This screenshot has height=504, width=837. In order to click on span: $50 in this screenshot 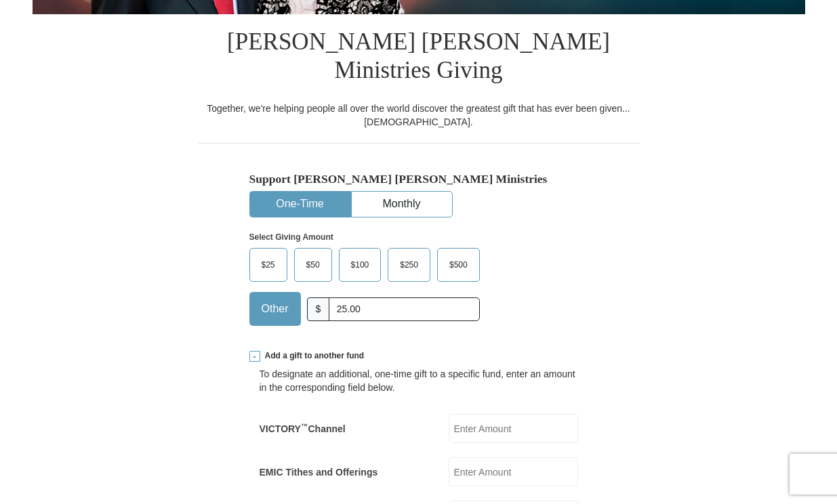, I will do `click(313, 265)`.